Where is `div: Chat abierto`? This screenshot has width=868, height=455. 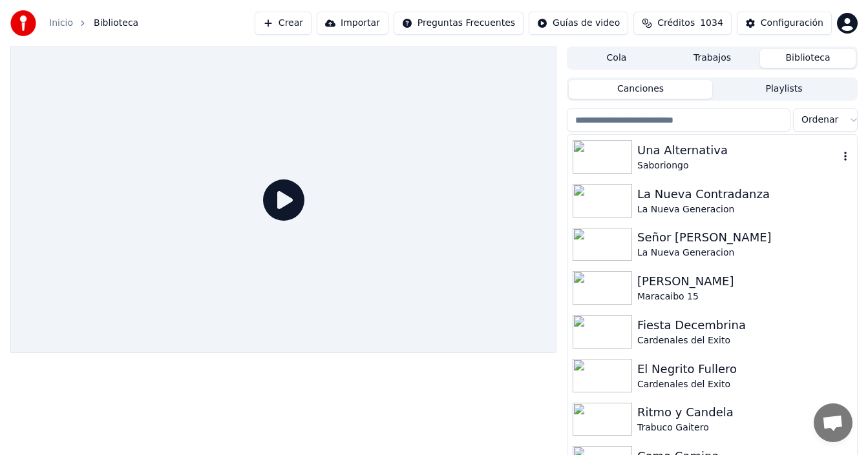
div: Chat abierto is located at coordinates (833, 423).